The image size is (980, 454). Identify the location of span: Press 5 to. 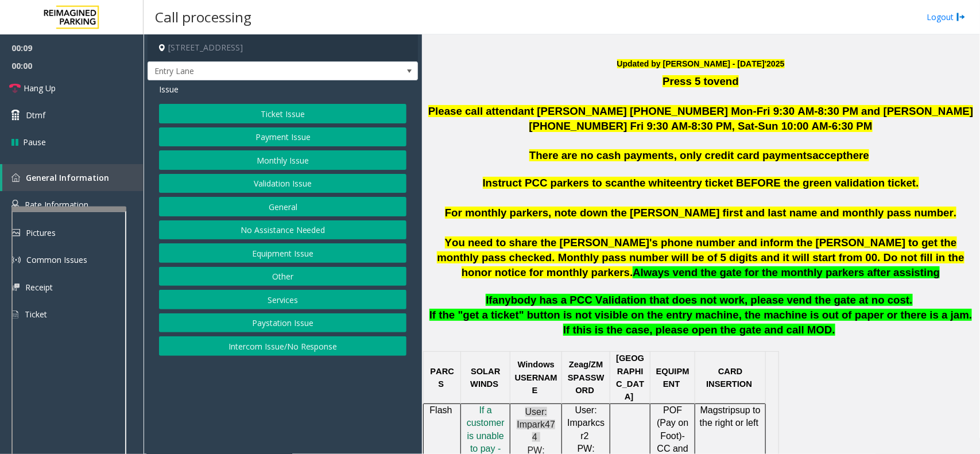
(688, 81).